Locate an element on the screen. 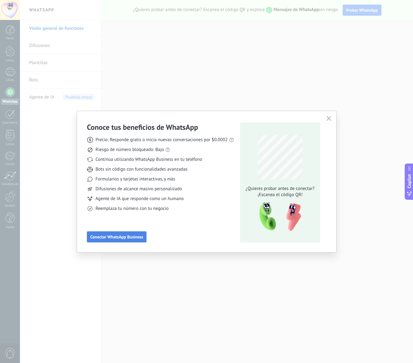 The width and height of the screenshot is (413, 363). span: Reemplaza tu número con tu negocio is located at coordinates (132, 209).